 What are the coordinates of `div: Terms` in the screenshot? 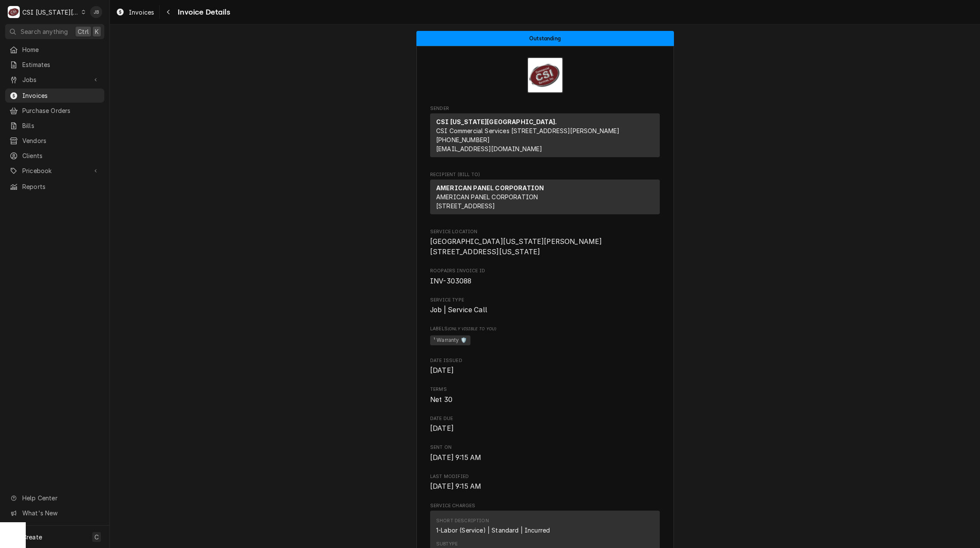 It's located at (545, 395).